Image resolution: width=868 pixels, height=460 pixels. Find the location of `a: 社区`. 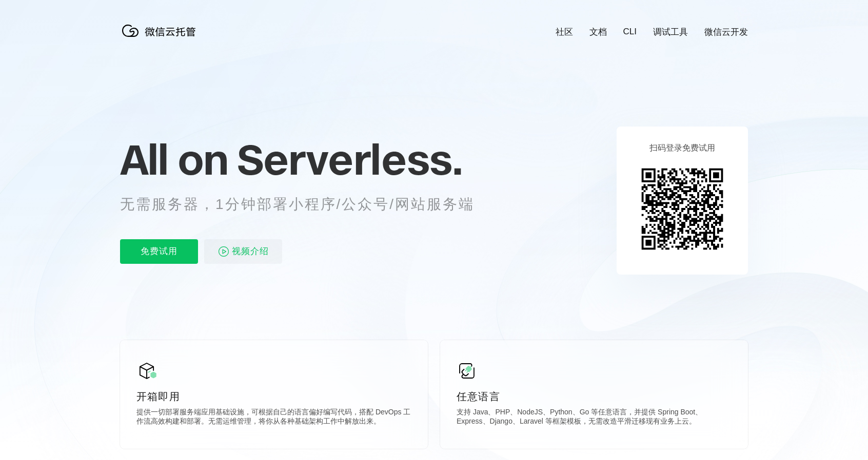

a: 社区 is located at coordinates (564, 32).